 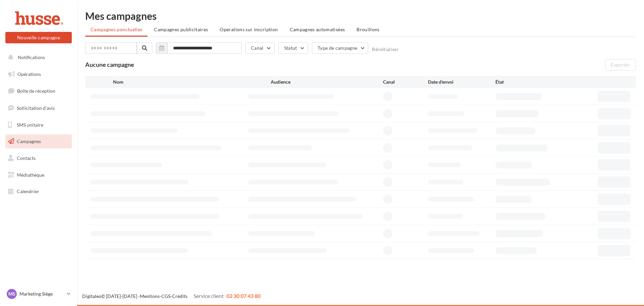 I want to click on span: SMS unitaire, so click(x=30, y=124).